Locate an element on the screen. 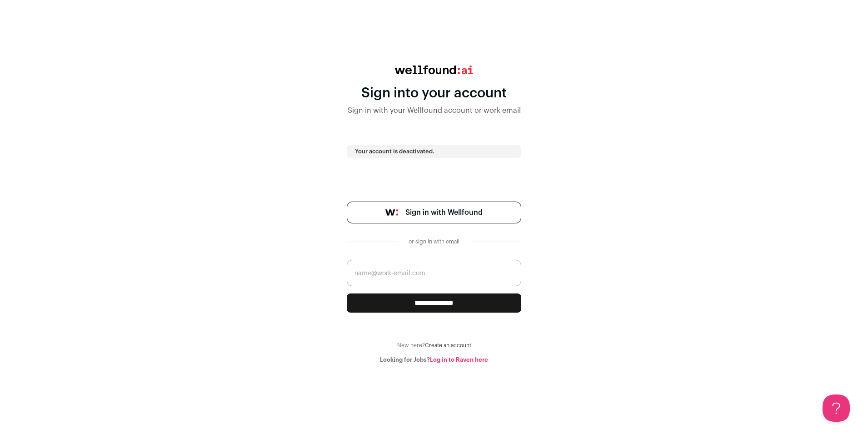 The image size is (868, 440). div: Sign in with your Wellfound account or work email is located at coordinates (434, 111).